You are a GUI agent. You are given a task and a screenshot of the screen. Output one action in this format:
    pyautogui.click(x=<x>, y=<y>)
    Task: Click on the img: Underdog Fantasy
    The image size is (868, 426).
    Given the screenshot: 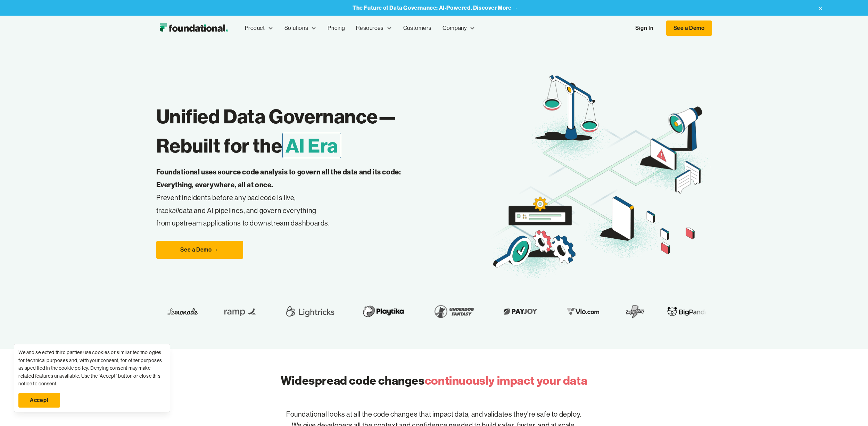 What is the action you would take?
    pyautogui.click(x=239, y=311)
    